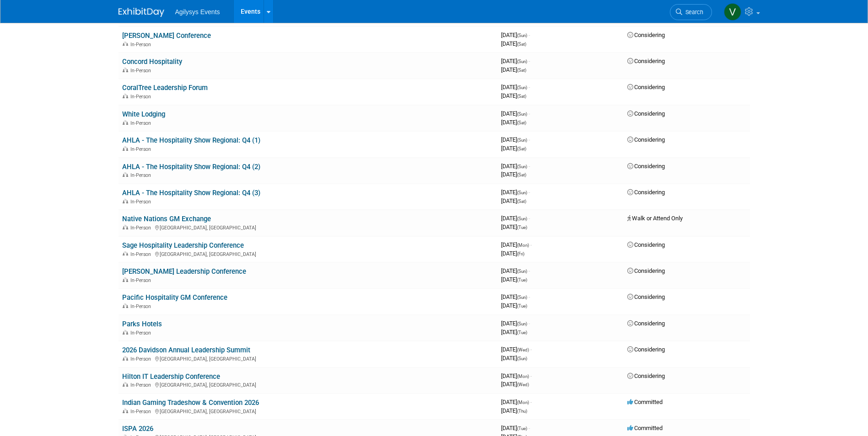  Describe the element at coordinates (733, 12) in the screenshot. I see `img: Victoria Telesco` at that location.